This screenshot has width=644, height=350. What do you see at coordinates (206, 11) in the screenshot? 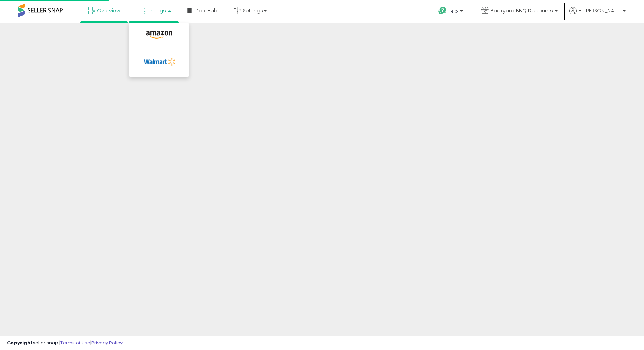
I see `span: DataHub` at bounding box center [206, 11].